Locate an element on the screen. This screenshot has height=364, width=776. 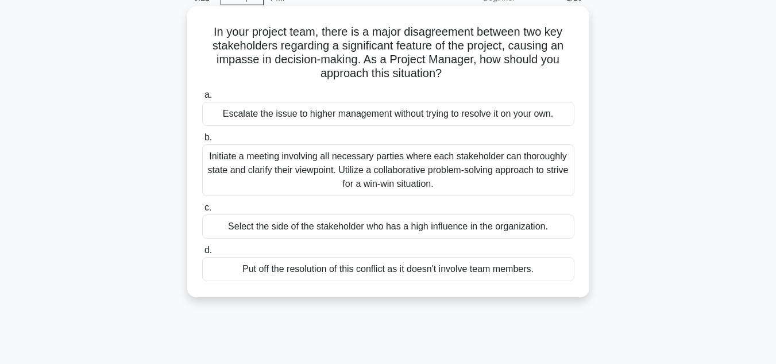
div: Escalate the issue to higher management without trying to resolve it on your own. is located at coordinates (388, 114).